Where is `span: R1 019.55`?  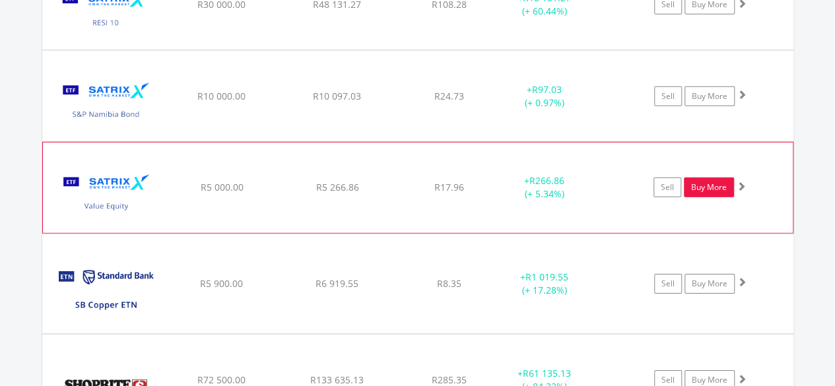 span: R1 019.55 is located at coordinates (546, 276).